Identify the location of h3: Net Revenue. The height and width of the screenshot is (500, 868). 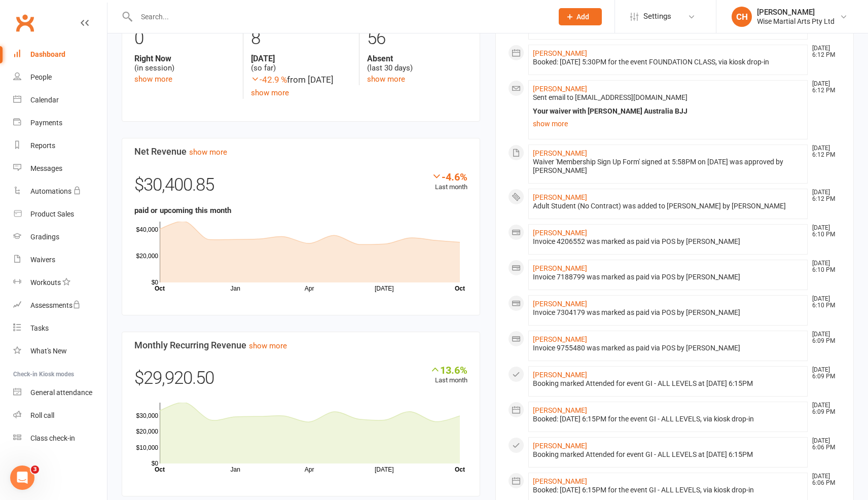
(301, 152).